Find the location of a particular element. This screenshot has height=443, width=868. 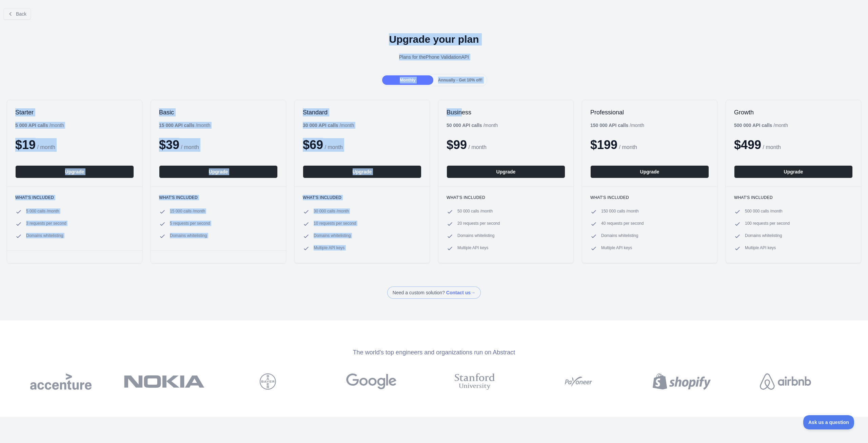

h2: Professional is located at coordinates (650, 112).